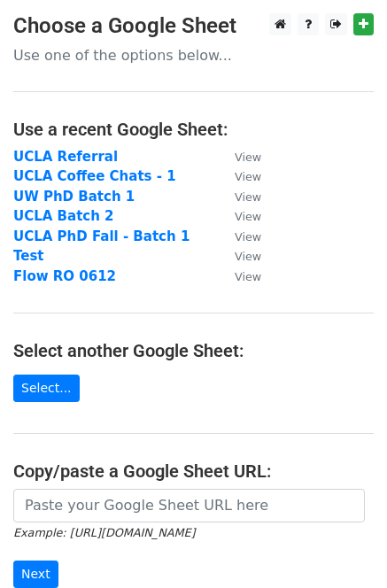 The width and height of the screenshot is (387, 588). Describe the element at coordinates (95, 176) in the screenshot. I see `strong: UCLA Coffee Chats - 1` at that location.